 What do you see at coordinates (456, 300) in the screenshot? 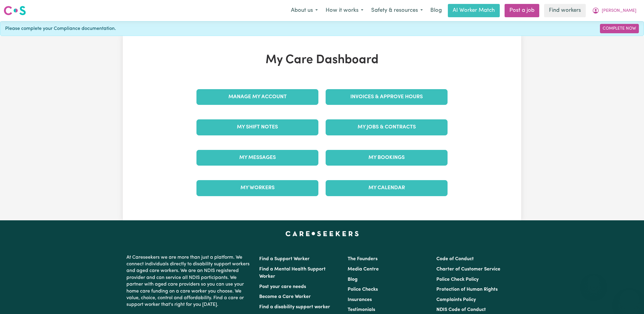
I see `a: Complaints Policy` at bounding box center [456, 300].